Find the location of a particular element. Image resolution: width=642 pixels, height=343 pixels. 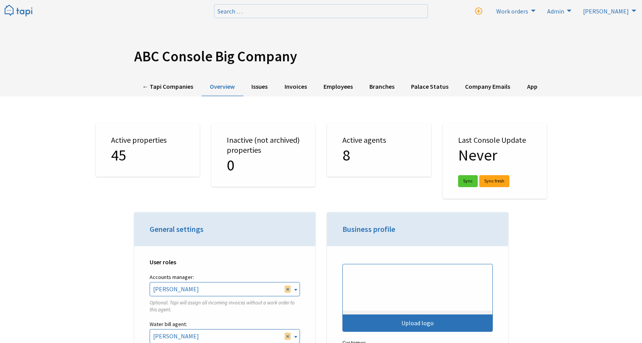

button: Upload logo is located at coordinates (418, 298).